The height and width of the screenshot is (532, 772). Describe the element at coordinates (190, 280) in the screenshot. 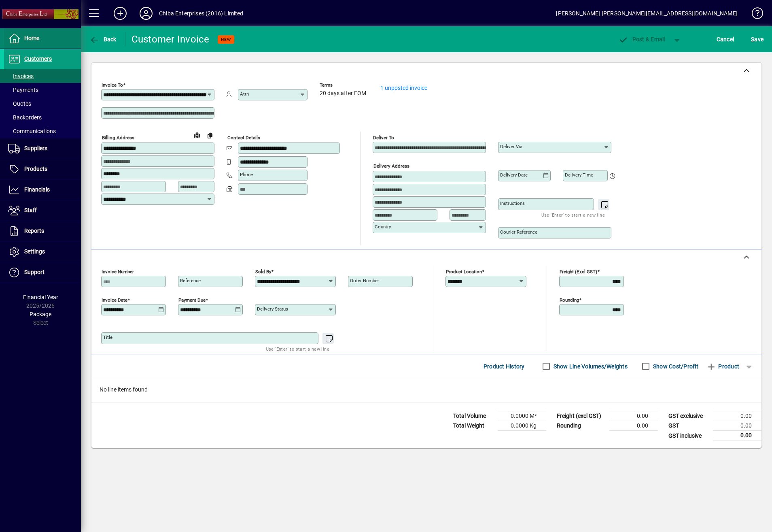

I see `mat-label: Reference` at that location.